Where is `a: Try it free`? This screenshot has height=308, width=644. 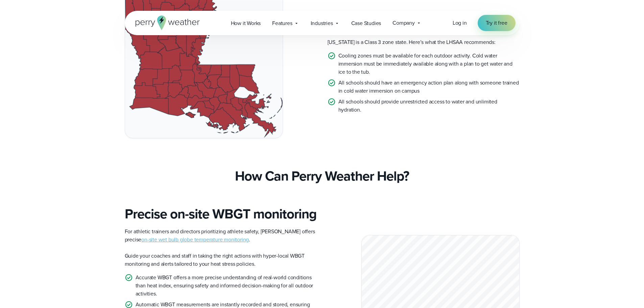
a: Try it free is located at coordinates (497, 23).